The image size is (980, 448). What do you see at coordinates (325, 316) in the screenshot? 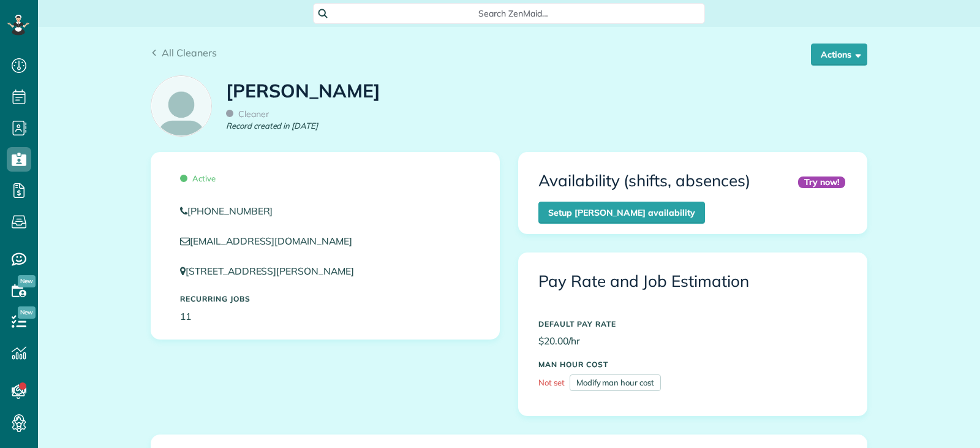
I see `p: 11` at bounding box center [325, 316].